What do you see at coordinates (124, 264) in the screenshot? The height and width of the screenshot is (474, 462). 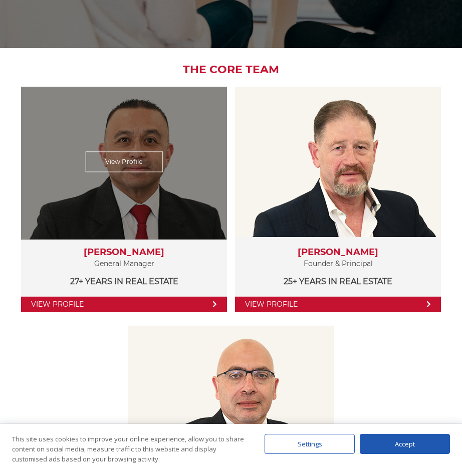 I see `p: General Manager` at bounding box center [124, 264].